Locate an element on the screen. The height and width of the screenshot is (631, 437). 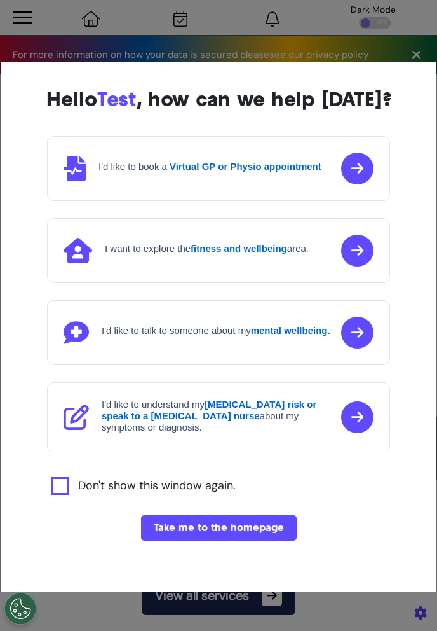
h4: I'd like to talk to someone about my is located at coordinates (216, 331).